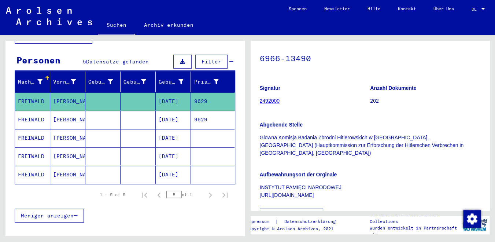 Image resolution: width=495 pixels, height=242 pixels. I want to click on p: Die Arolsen Archives Online-Collections, so click(415, 218).